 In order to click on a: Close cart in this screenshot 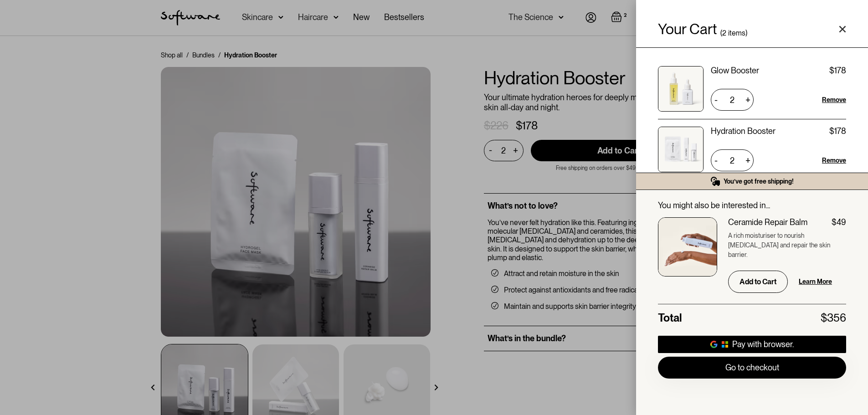, I will do `click(842, 29)`.